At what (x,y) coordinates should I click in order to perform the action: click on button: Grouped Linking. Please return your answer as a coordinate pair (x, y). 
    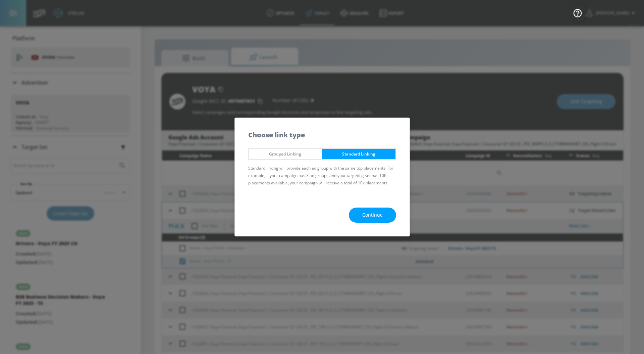
    Looking at the image, I should click on (285, 154).